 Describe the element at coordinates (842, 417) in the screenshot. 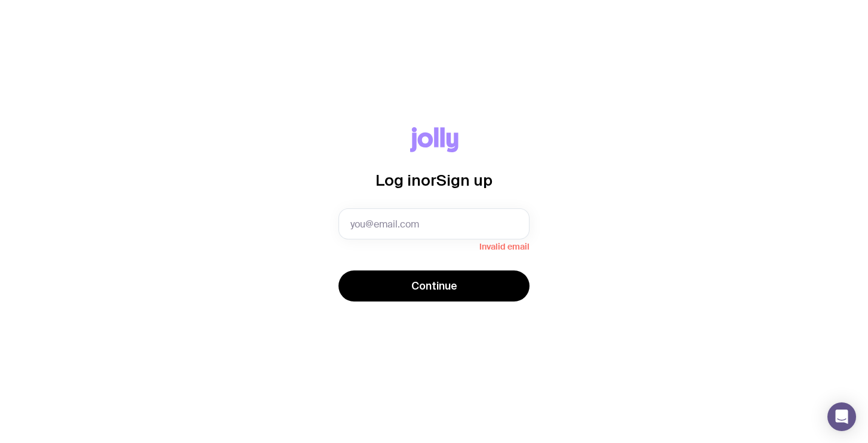

I see `div: Open Intercom Messenger` at that location.